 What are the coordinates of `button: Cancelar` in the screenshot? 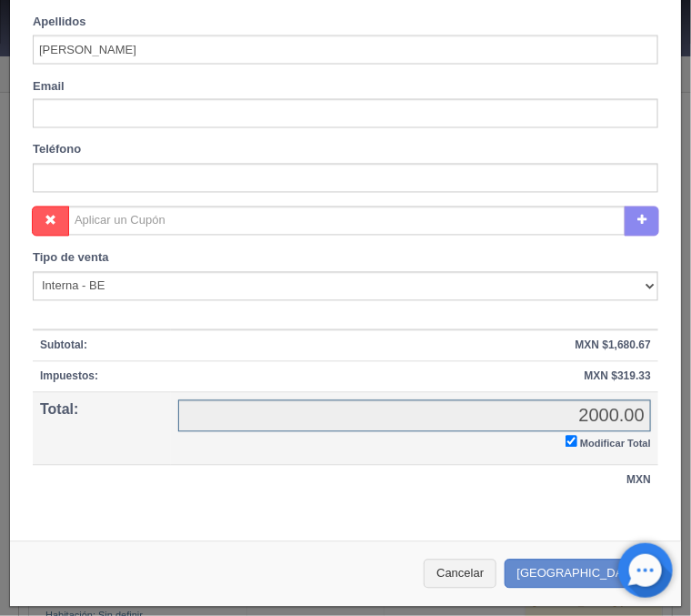 It's located at (461, 573).